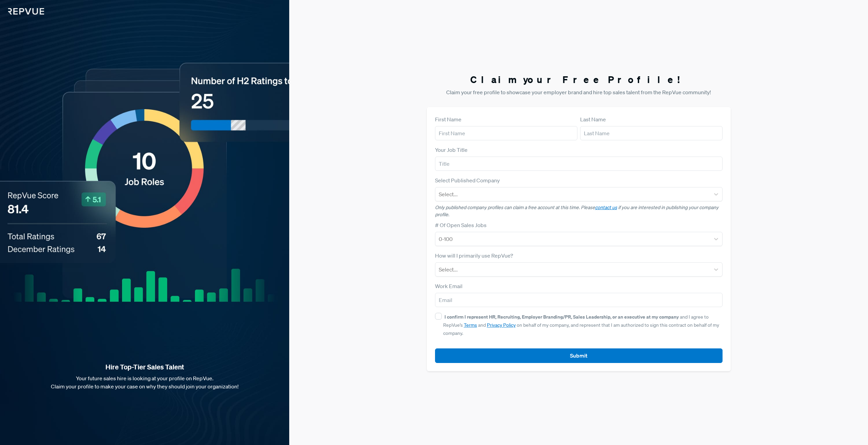  I want to click on label: Last Name, so click(593, 119).